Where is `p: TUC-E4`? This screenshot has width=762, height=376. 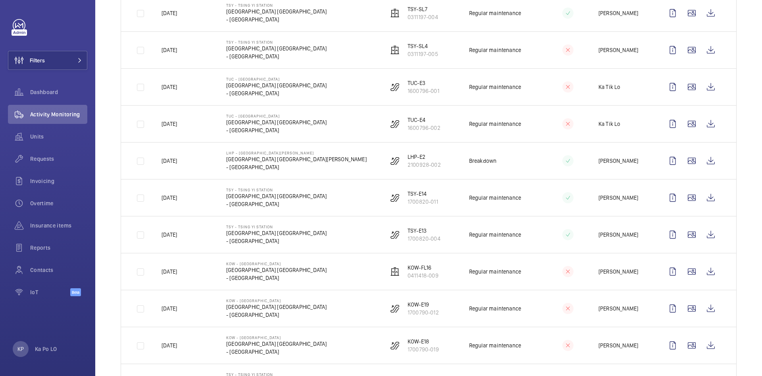 p: TUC-E4 is located at coordinates (424, 120).